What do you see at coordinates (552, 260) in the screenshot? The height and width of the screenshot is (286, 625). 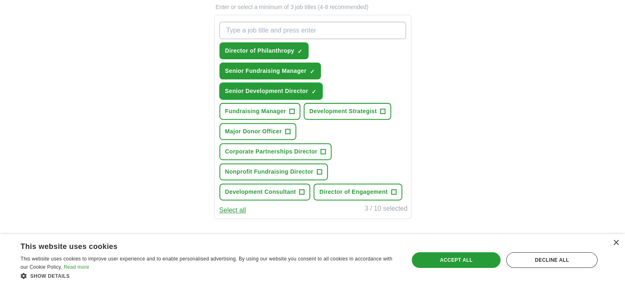 I see `div: Decline all` at bounding box center [552, 260].